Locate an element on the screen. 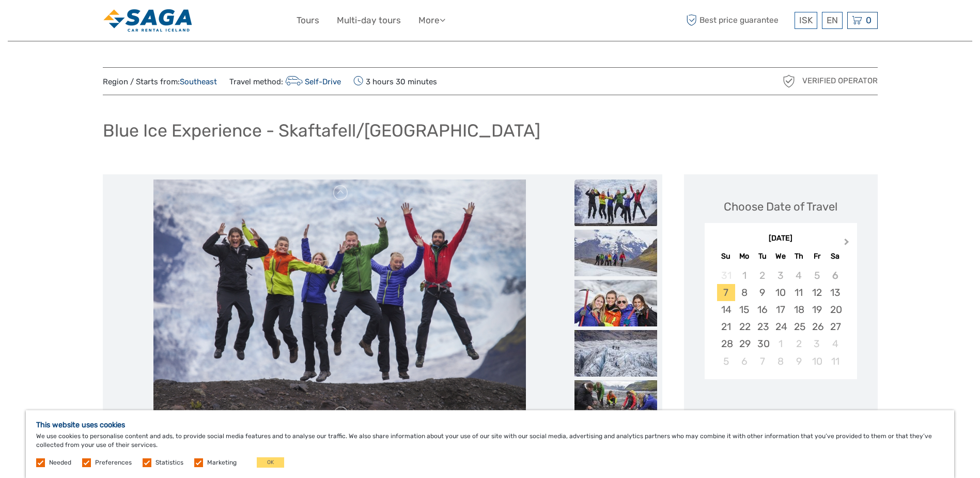  div: Choose Thursday, September 25th, 2025 is located at coordinates (798, 326).